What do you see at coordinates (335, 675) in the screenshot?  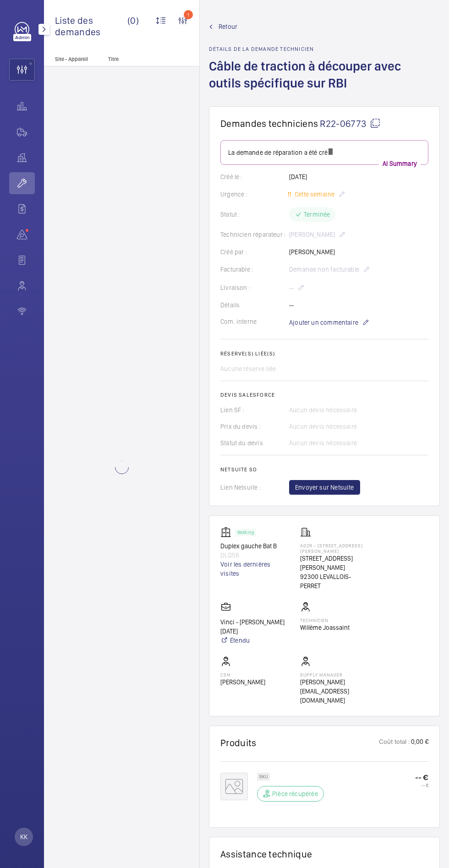 I see `p: Supply manager` at bounding box center [335, 675].